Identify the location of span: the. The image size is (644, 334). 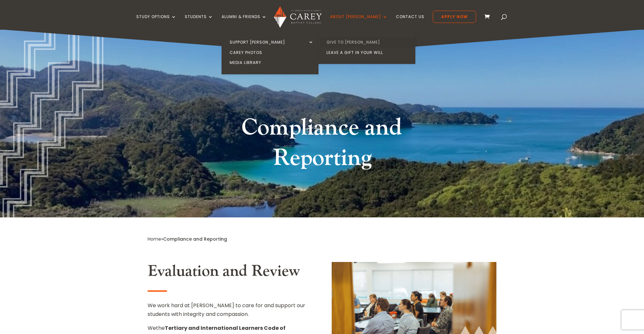
(160, 328).